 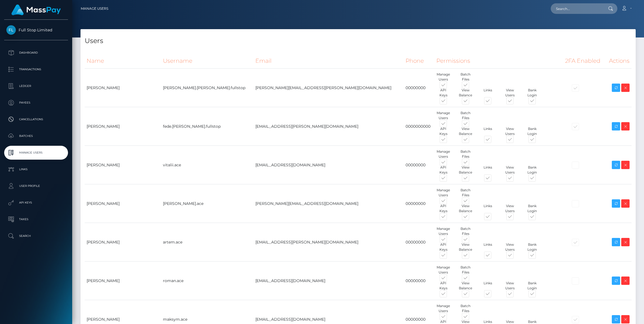 I want to click on th: Email, so click(x=329, y=61).